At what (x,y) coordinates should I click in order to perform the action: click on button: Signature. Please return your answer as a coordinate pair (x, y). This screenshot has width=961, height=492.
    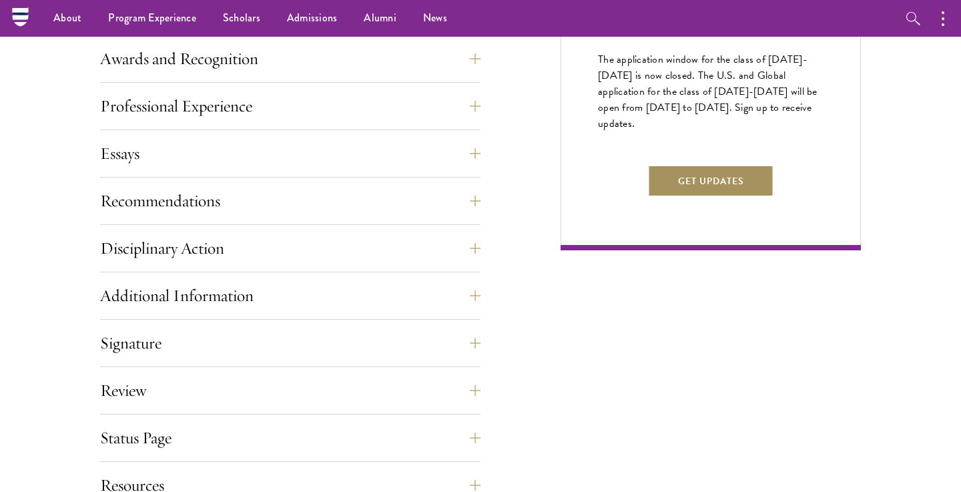
    Looking at the image, I should click on (290, 343).